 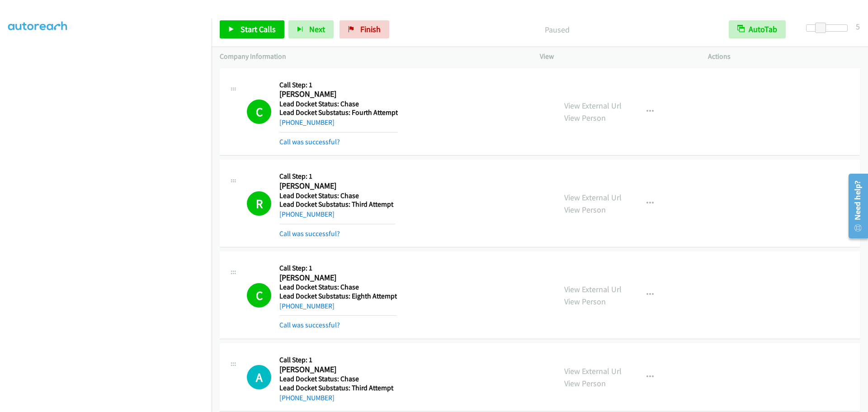 What do you see at coordinates (857, 26) in the screenshot?
I see `div: 5` at bounding box center [857, 26].